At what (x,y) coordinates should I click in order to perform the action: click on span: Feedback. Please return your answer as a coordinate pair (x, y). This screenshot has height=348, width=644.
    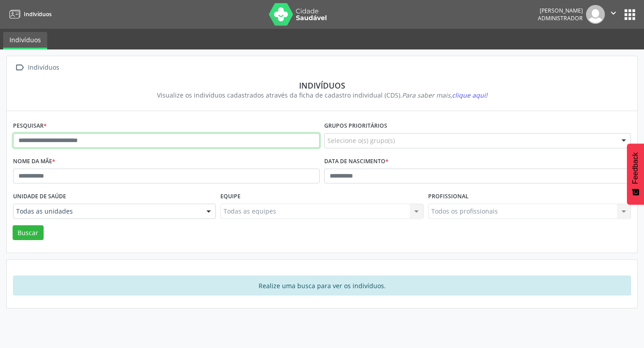
    Looking at the image, I should click on (636, 168).